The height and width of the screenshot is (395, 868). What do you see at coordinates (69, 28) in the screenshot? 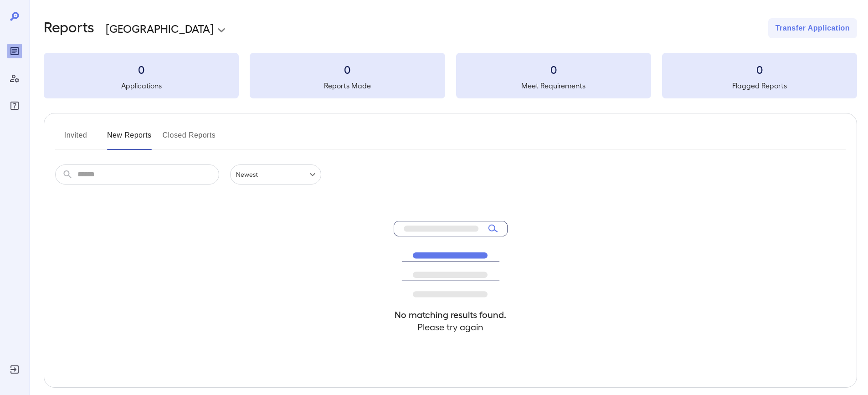
I see `h2: Reports` at bounding box center [69, 28].